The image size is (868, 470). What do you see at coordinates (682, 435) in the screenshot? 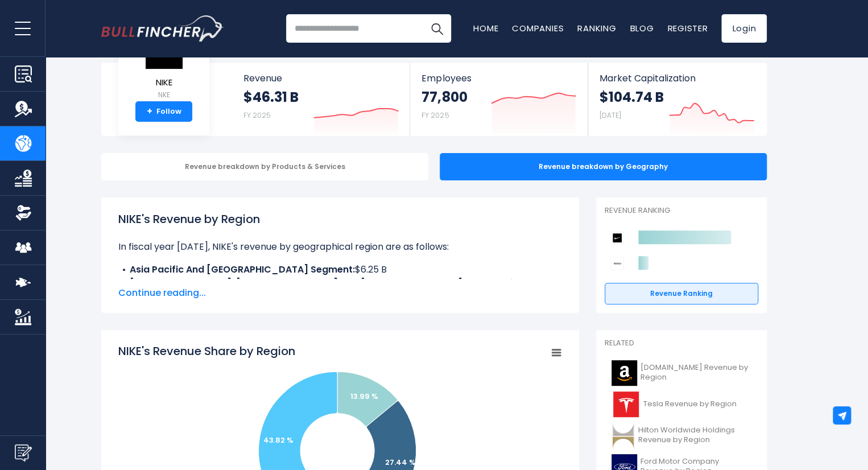
I see `a: Hilton Worldwide Holdings Revenue by Region` at bounding box center [682, 435].